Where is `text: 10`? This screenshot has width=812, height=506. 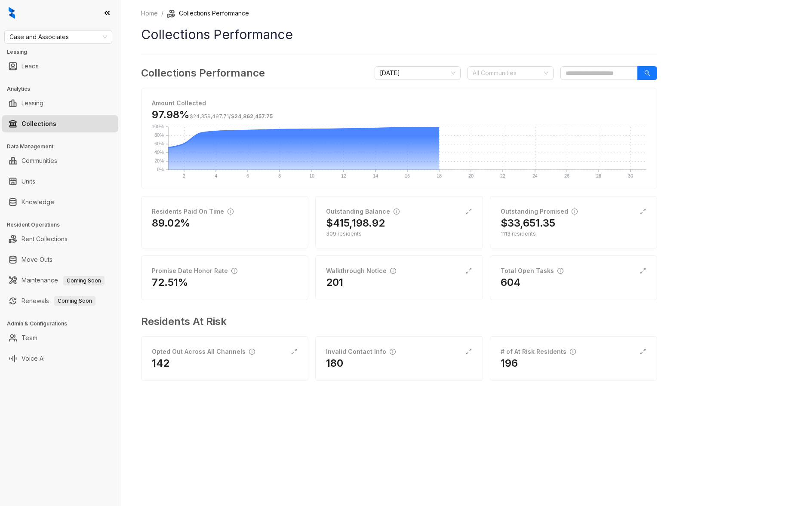 text: 10 is located at coordinates (312, 176).